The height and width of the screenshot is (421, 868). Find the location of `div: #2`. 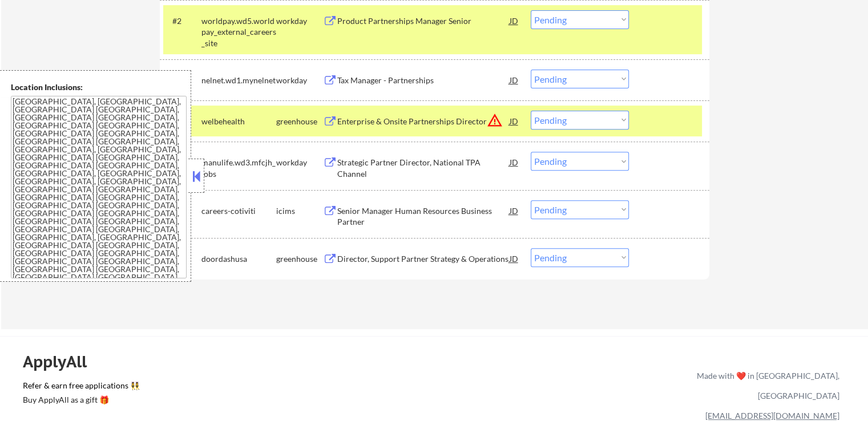

div: #2 is located at coordinates (182, 21).